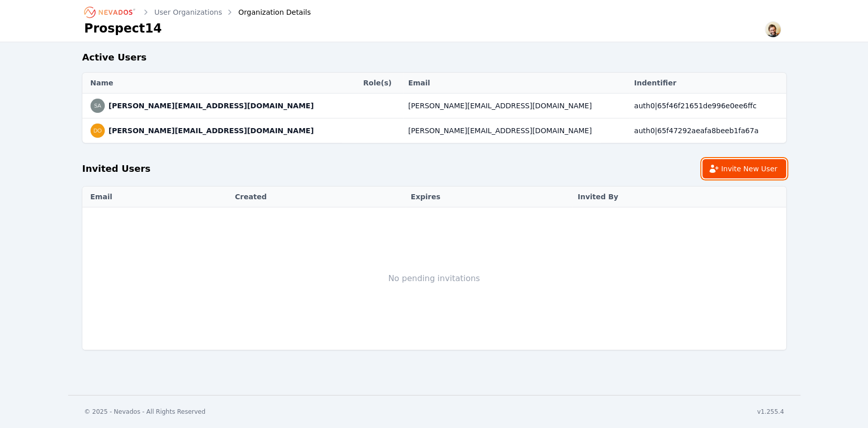 The height and width of the screenshot is (428, 868). I want to click on div: v1.255.4, so click(770, 412).